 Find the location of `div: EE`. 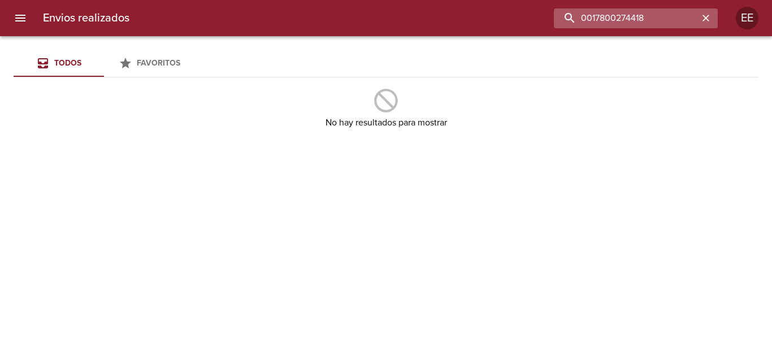

div: EE is located at coordinates (747, 18).